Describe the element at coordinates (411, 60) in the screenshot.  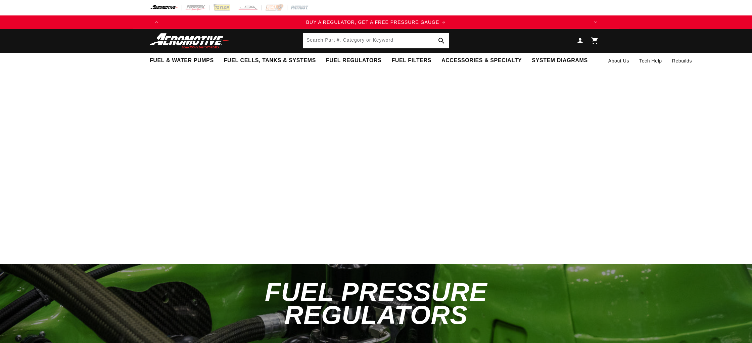
I see `span: Fuel Filters` at that location.